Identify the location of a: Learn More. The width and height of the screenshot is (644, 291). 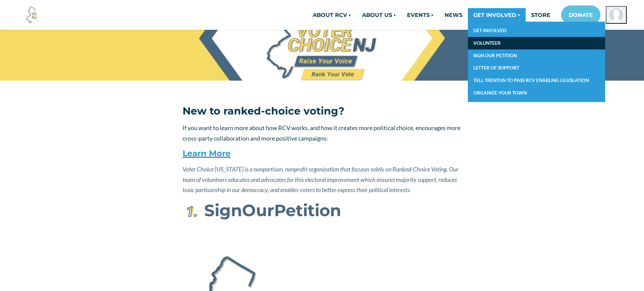
(206, 153).